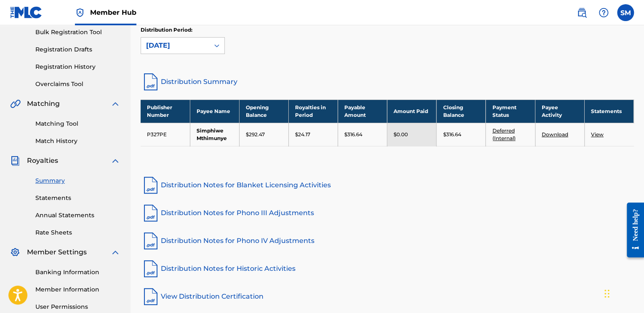 Image resolution: width=644 pixels, height=313 pixels. I want to click on span: Member Hub, so click(113, 12).